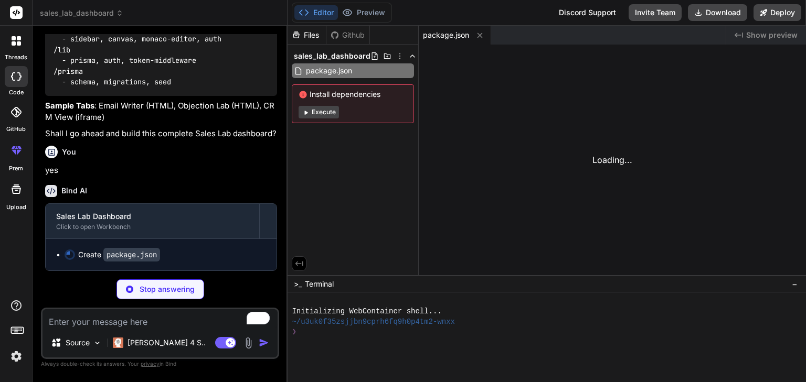 This screenshot has height=382, width=806. Describe the element at coordinates (319, 284) in the screenshot. I see `span: Terminal` at that location.